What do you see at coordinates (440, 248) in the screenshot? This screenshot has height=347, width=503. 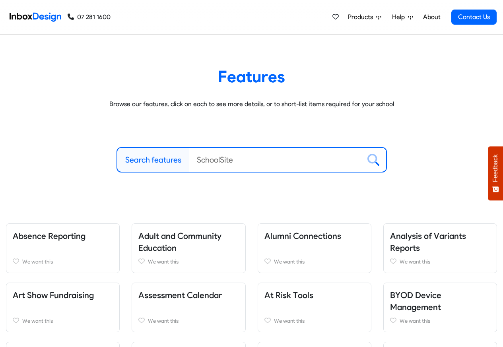 I see `div: Analysis of Variants Reports` at bounding box center [440, 248].